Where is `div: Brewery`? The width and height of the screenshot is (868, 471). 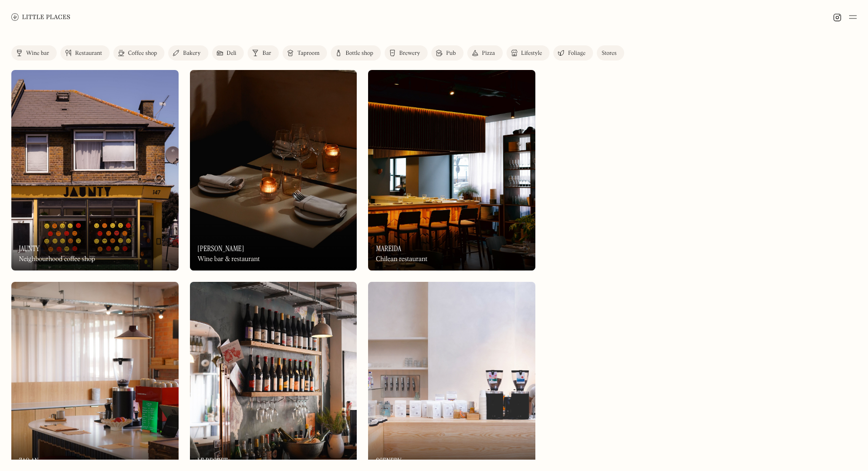
div: Brewery is located at coordinates (409, 54).